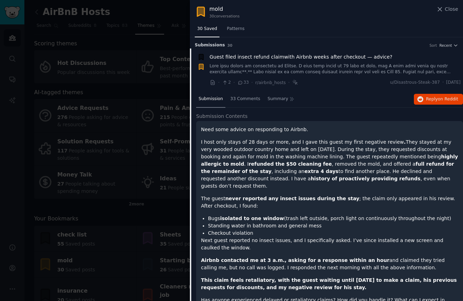 This screenshot has width=463, height=301. Describe the element at coordinates (415, 83) in the screenshot. I see `span: u/Disastrous-Steak-387` at that location.